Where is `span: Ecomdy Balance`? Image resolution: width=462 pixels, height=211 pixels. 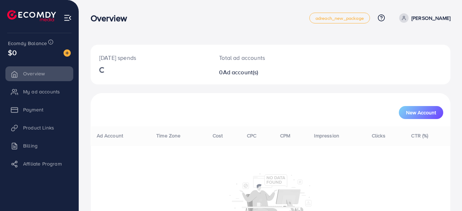
span: Ecomdy Balance is located at coordinates (27, 43).